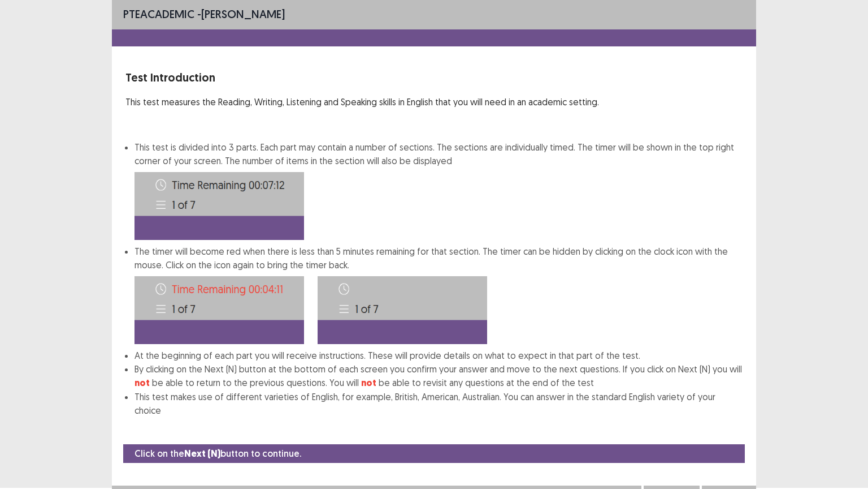 Image resolution: width=868 pixels, height=489 pixels. What do you see at coordinates (439, 190) in the screenshot?
I see `li: This test is divided into 3 parts. Each part may contain a number of sections. The sections are i...` at bounding box center [439, 190].